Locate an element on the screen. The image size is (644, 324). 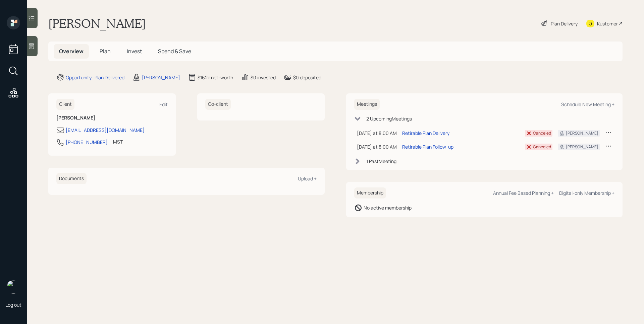
div: Retirable Plan Delivery is located at coordinates (426, 133).